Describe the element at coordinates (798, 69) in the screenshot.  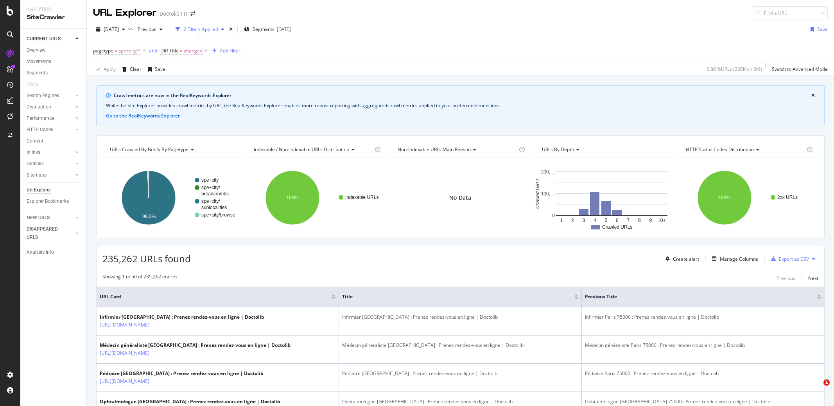
I see `button: Switch to Advanced Mode` at that location.